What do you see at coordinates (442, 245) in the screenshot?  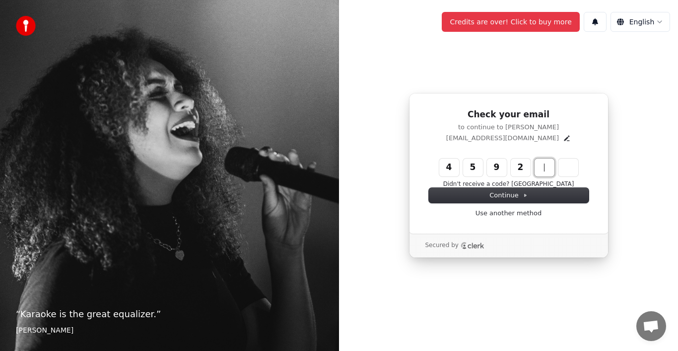 I see `p: Secured by` at bounding box center [442, 245].